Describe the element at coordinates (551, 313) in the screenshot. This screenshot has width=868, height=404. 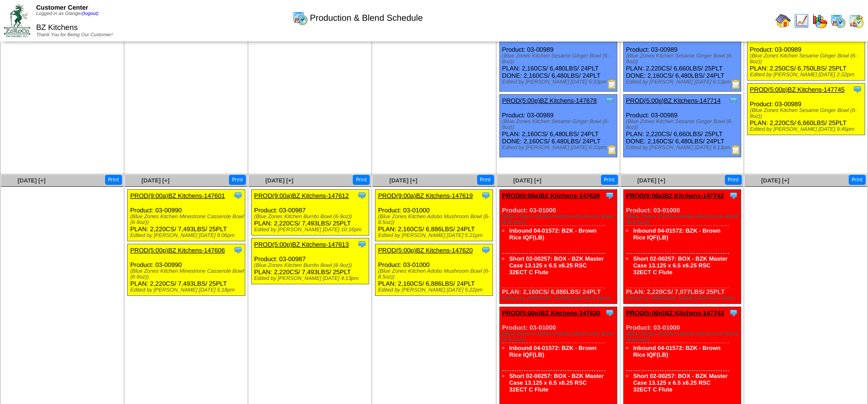
I see `a: PROD(5:00p)BZ Kitchens-147630` at that location.